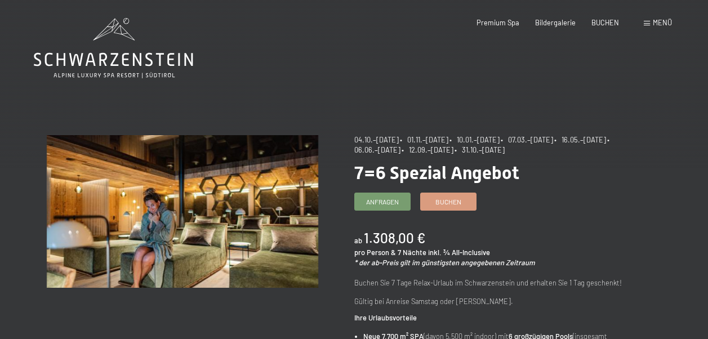 The height and width of the screenshot is (339, 708). I want to click on a: Premium Spa, so click(498, 23).